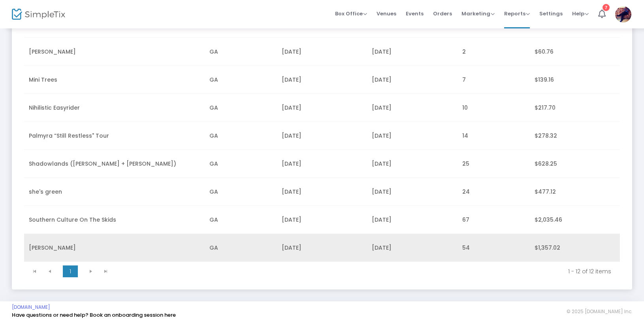 This screenshot has width=644, height=325. What do you see at coordinates (493, 52) in the screenshot?
I see `td: 2` at bounding box center [493, 52].